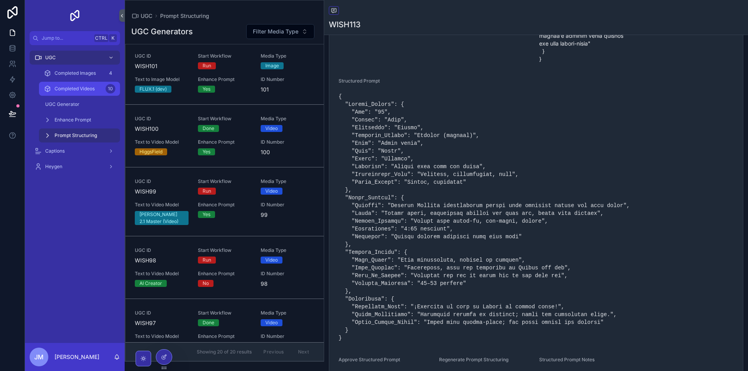  Describe the element at coordinates (287, 284) in the screenshot. I see `span: 98` at that location.